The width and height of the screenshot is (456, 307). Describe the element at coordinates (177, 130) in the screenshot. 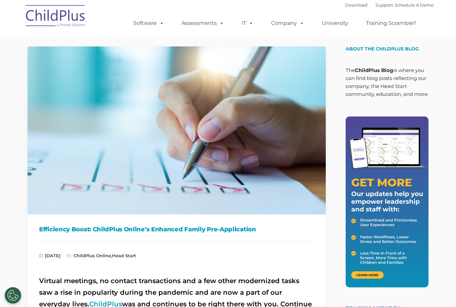

I see `img: Efficiency Boost: ChildPlus Online's Enhanced Family Pre-Application Process - Streamlining Appli...` at that location.